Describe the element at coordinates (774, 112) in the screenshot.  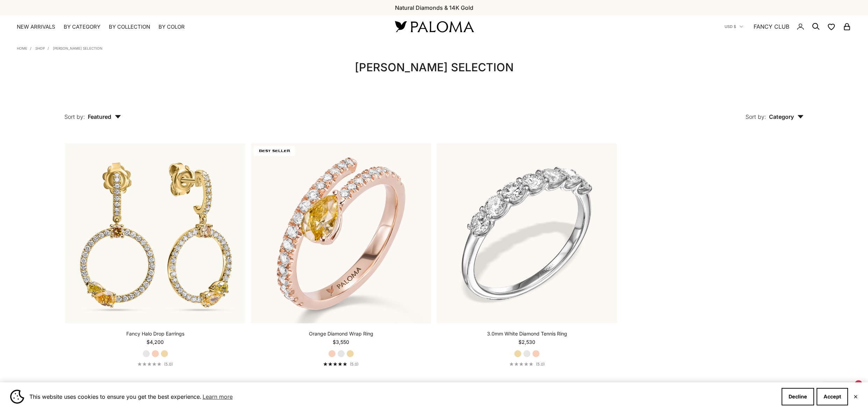
I see `button: Sort by: Category` at that location.